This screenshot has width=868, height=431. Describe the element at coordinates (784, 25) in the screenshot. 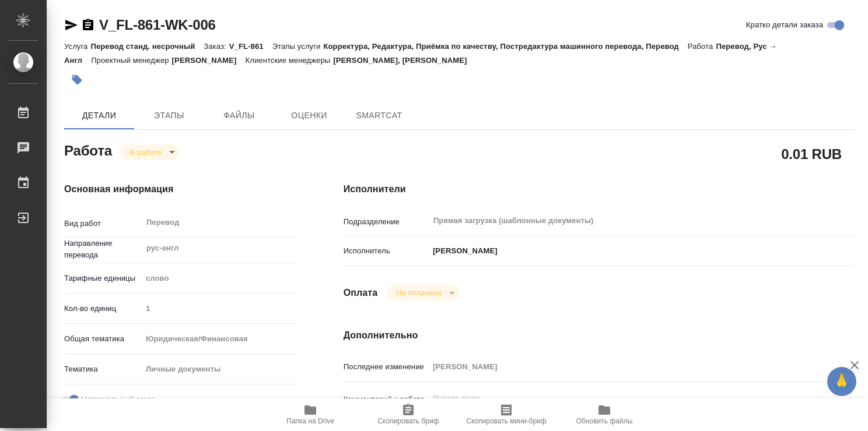

I see `span: Кратко детали заказа` at that location.